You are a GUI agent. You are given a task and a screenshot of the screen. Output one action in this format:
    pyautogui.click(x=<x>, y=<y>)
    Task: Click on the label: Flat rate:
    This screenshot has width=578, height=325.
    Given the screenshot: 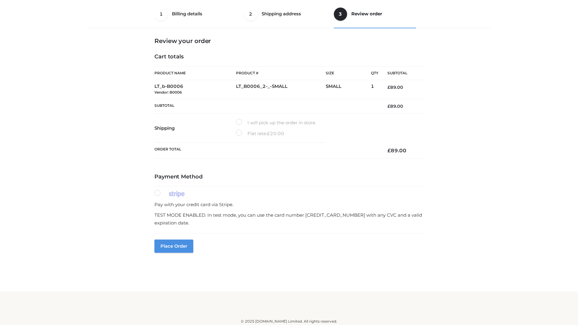 What is the action you would take?
    pyautogui.click(x=260, y=134)
    